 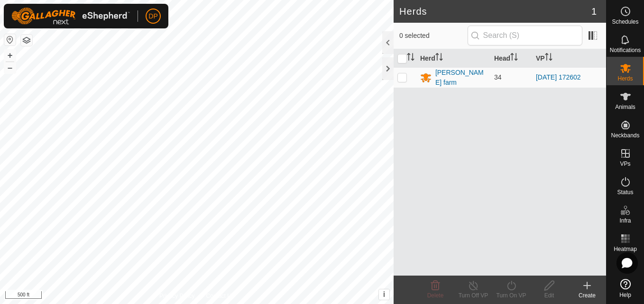 What do you see at coordinates (569, 58) in the screenshot?
I see `th: VP` at bounding box center [569, 58].